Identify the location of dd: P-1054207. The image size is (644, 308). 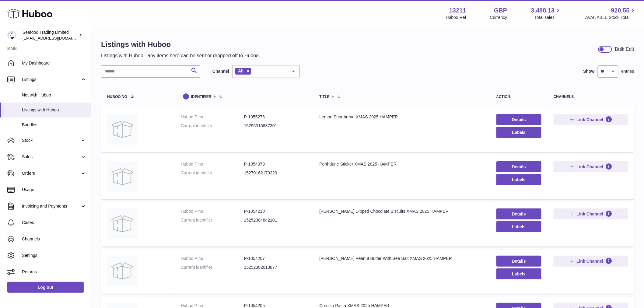
(276, 258).